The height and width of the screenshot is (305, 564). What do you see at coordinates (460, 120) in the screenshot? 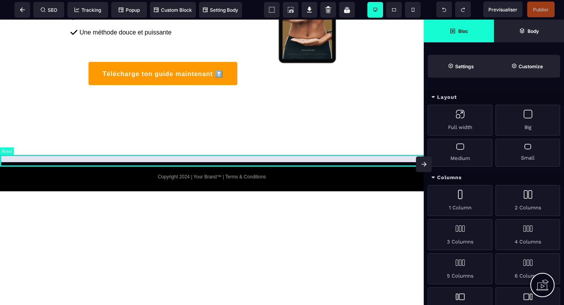
I see `div: Full width` at bounding box center [460, 120].